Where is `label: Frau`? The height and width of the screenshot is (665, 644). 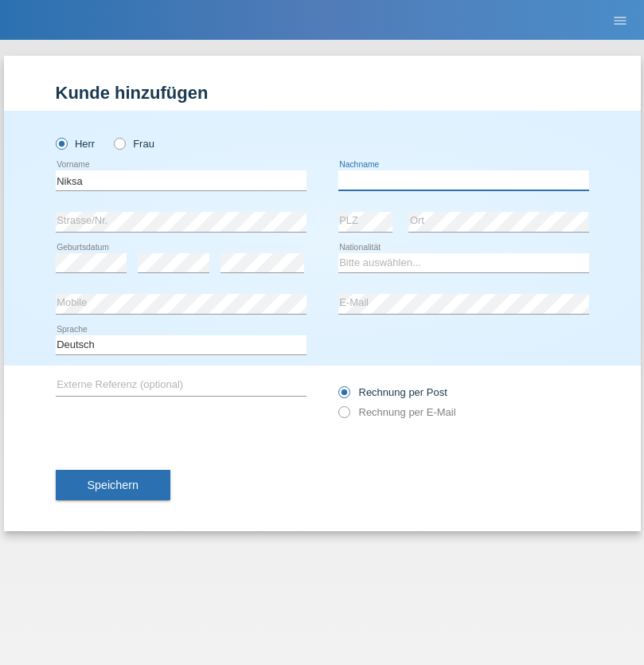
label: Frau is located at coordinates (133, 143).